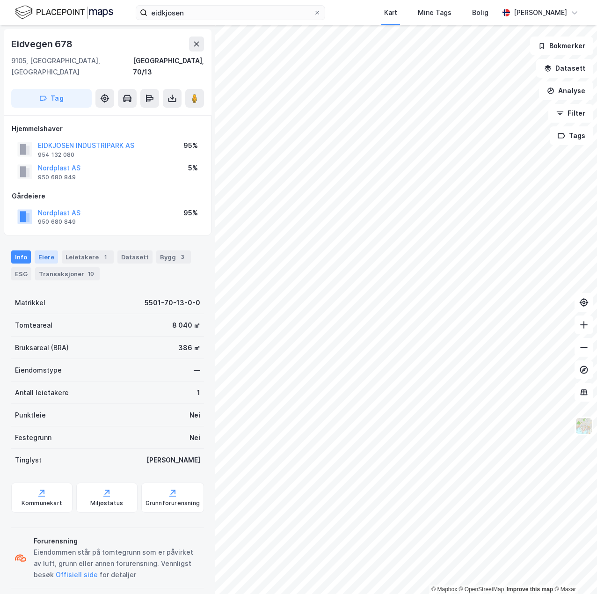 This screenshot has width=597, height=594. Describe the element at coordinates (530, 589) in the screenshot. I see `a: Improve this map` at that location.